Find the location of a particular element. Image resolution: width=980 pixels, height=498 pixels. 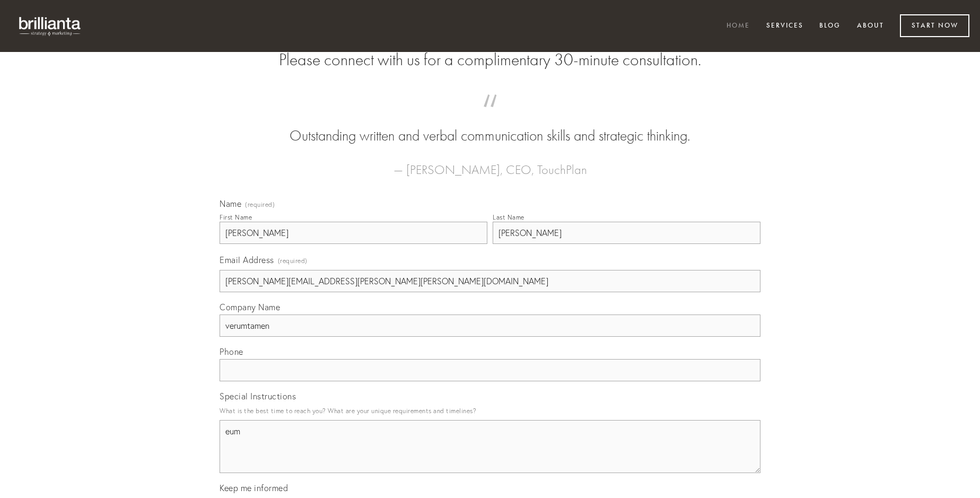

a: Start Now is located at coordinates (934, 25).